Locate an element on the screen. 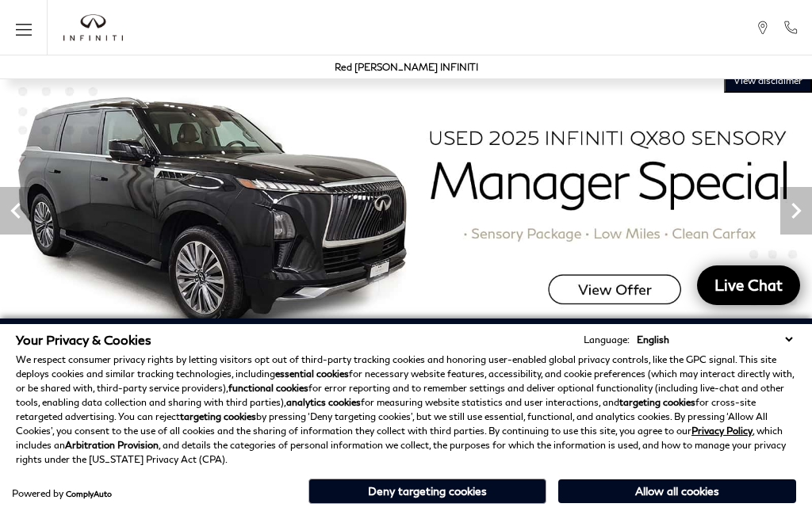 This screenshot has width=812, height=515. strong: essential cookies is located at coordinates (311, 373).